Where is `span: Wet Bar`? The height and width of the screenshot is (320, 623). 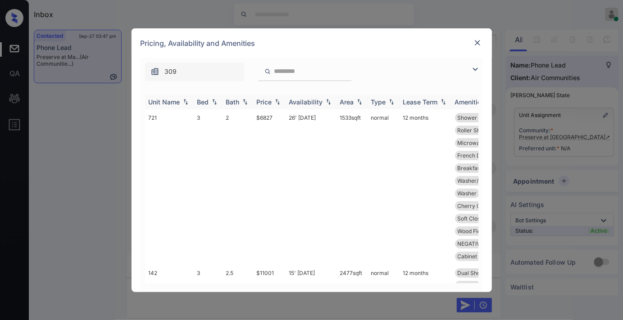 span: Wet Bar is located at coordinates (468, 286).